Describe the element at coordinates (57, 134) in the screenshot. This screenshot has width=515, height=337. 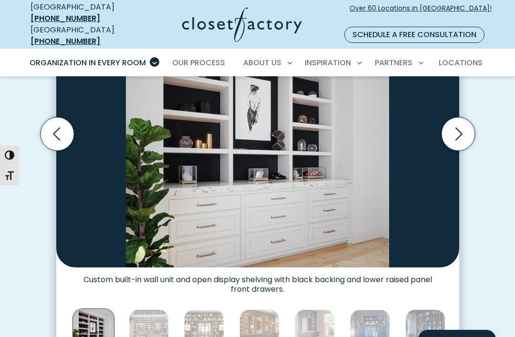
I see `button: Previous slide` at that location.